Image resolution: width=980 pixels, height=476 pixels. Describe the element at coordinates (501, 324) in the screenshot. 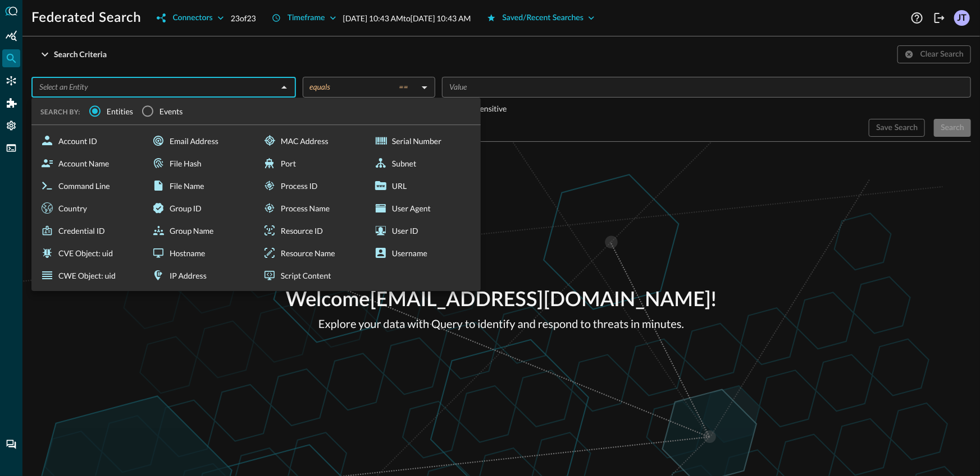

I see `p: Explore your data with Query to identify and respond to threats in minutes.` at that location.